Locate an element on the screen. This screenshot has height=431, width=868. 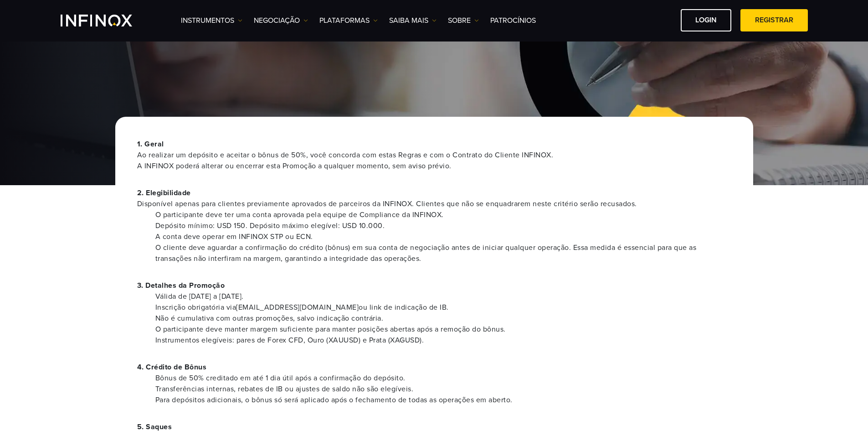
li: Para depósitos adicionais, o bônus só será aplicado após o fechamento de todas as operações em ab... is located at coordinates (443, 399).